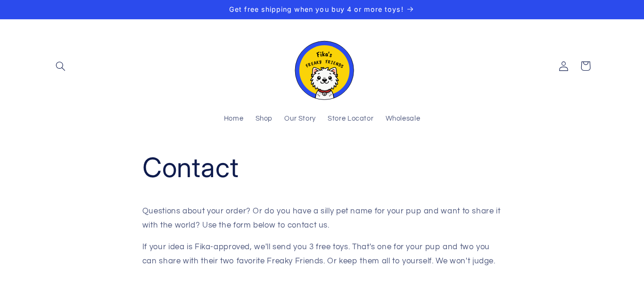 The width and height of the screenshot is (644, 302). Describe the element at coordinates (300, 119) in the screenshot. I see `a: Our Story` at that location.